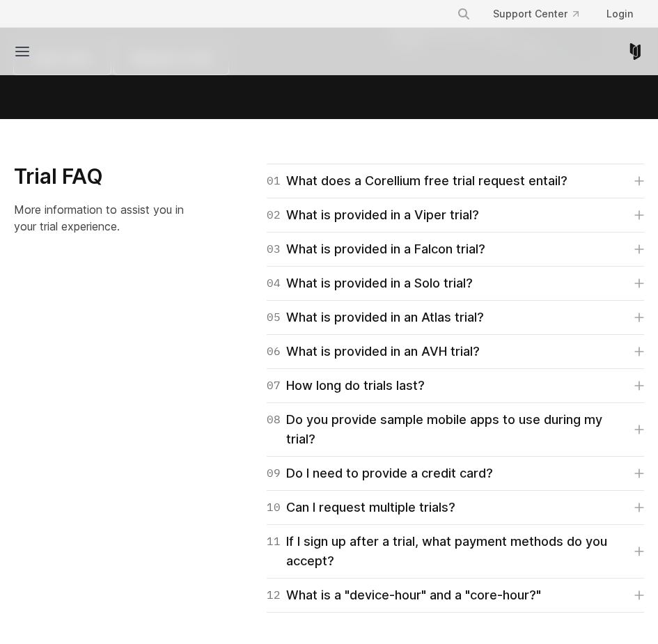 The height and width of the screenshot is (644, 658). What do you see at coordinates (535, 14) in the screenshot?
I see `a: Support Center` at bounding box center [535, 14].